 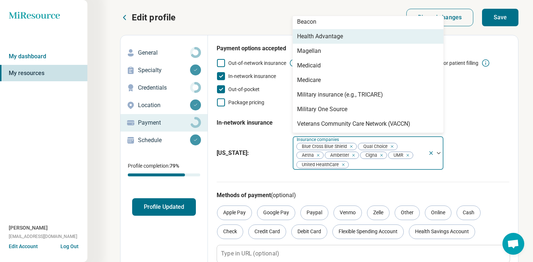 I want to click on p: Location, so click(x=164, y=105).